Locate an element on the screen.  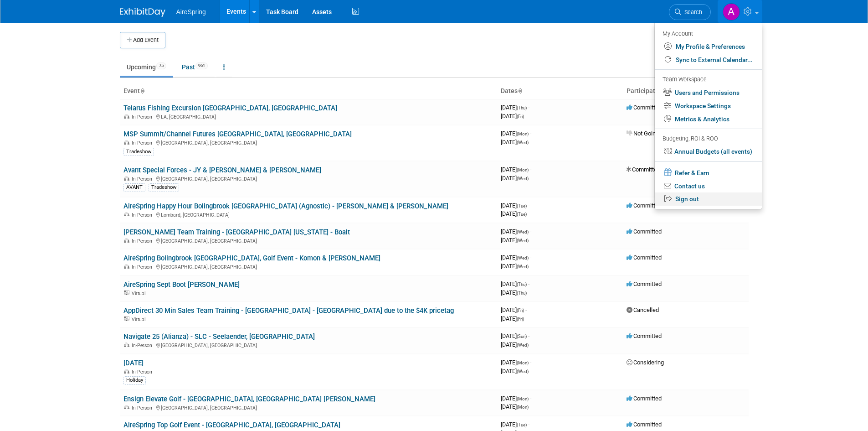
img: Aila Ortiaga is located at coordinates (731, 12).